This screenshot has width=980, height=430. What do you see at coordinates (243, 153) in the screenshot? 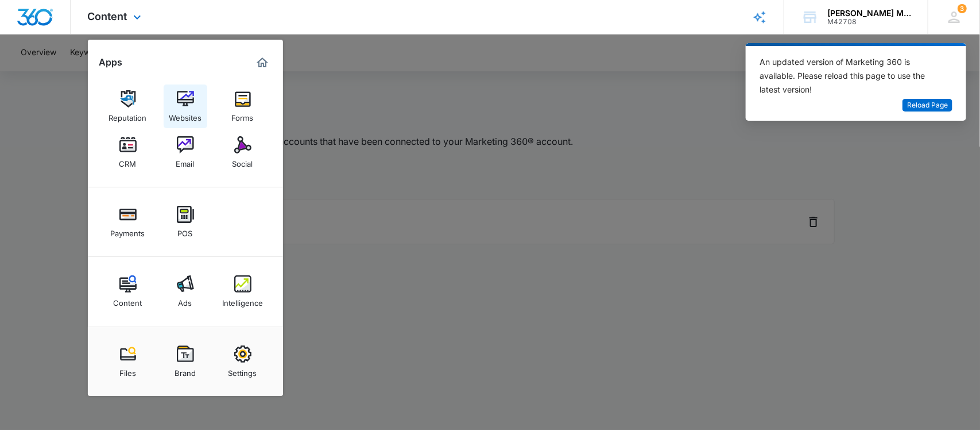
I see `a: Social` at bounding box center [243, 153].